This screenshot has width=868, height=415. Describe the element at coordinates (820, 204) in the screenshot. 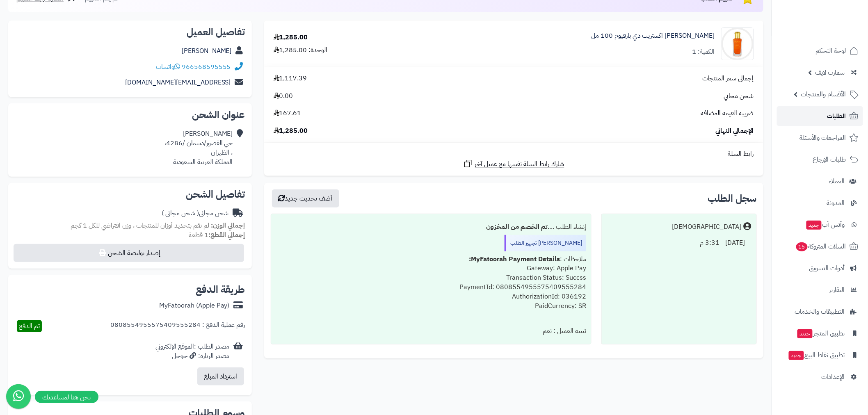

I see `a: المدونة` at that location.